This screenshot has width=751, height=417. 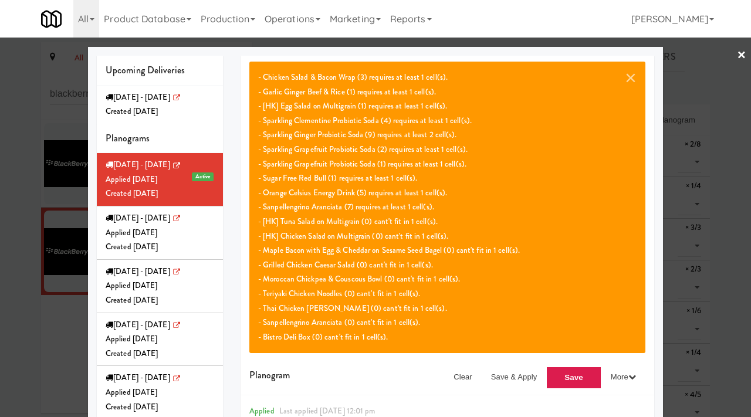 What do you see at coordinates (447, 135) in the screenshot?
I see `div: - Sparkling Ginger Probiotic Soda (9) requires at least 2 cell(s).` at bounding box center [447, 135].